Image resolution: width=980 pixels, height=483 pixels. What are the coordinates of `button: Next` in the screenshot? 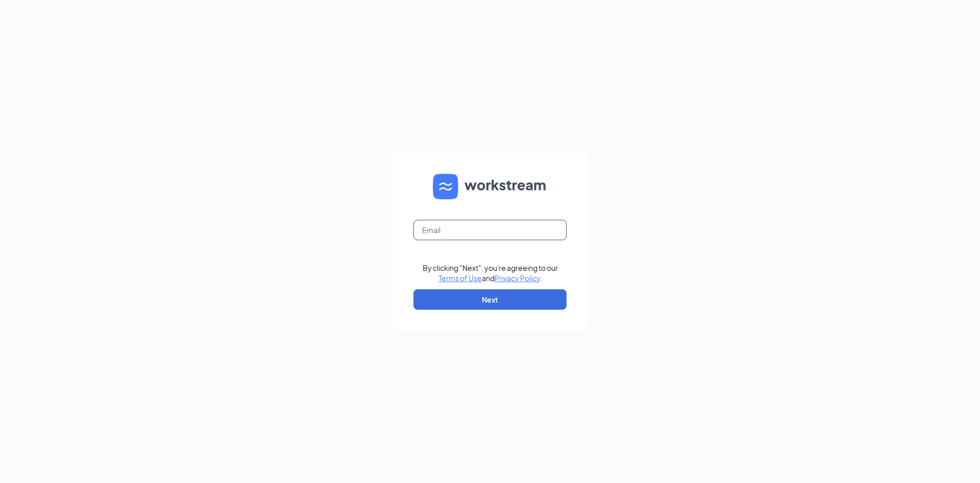 It's located at (490, 300).